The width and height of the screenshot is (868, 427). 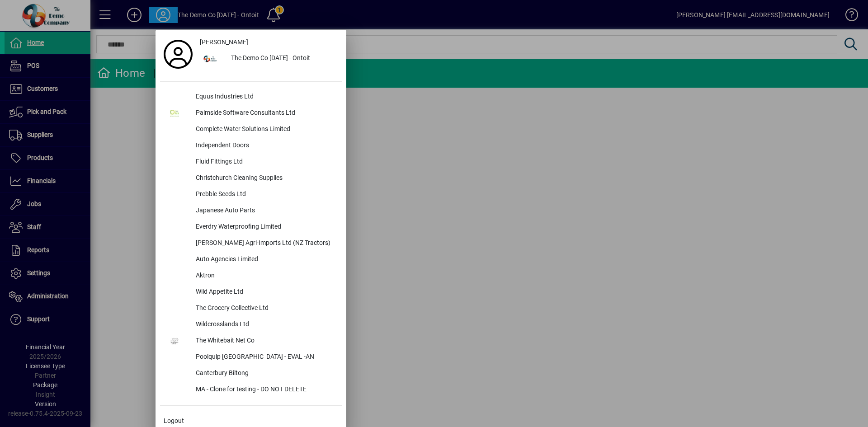 I want to click on button: Independent Doors, so click(x=251, y=146).